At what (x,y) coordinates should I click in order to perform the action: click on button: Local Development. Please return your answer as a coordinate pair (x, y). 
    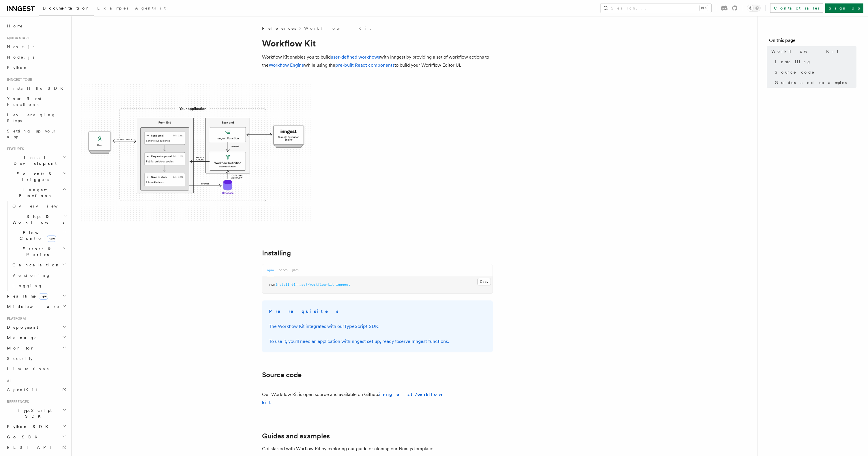
    Looking at the image, I should click on (36, 161).